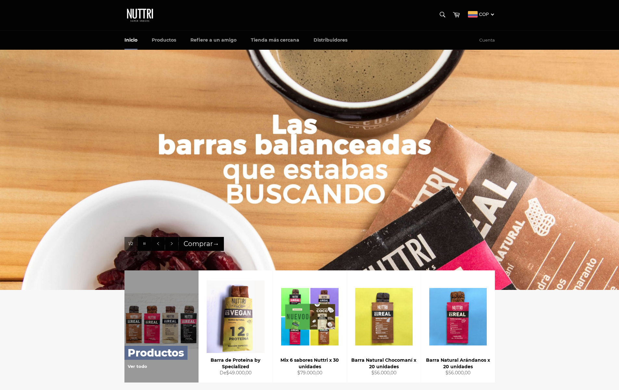 The image size is (619, 390). Describe the element at coordinates (144, 244) in the screenshot. I see `button: Pausar la presentación` at that location.